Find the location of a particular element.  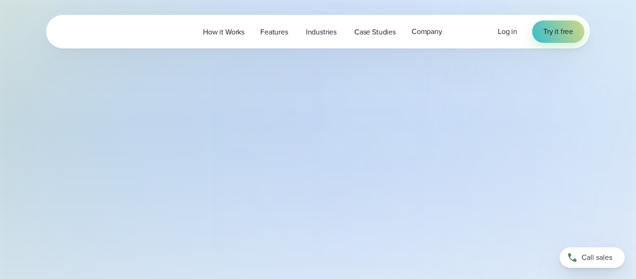

span: Case Studies is located at coordinates (375, 32).